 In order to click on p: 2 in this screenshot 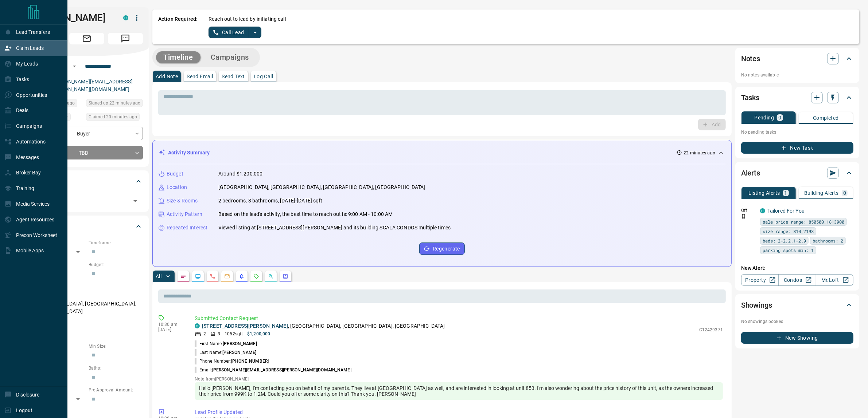, I will do `click(205, 334)`.